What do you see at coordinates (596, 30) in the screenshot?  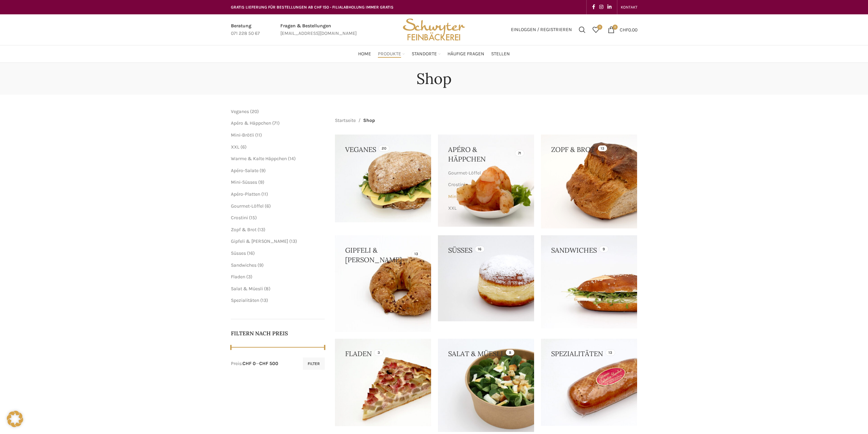 I see `a: 0` at bounding box center [596, 30].